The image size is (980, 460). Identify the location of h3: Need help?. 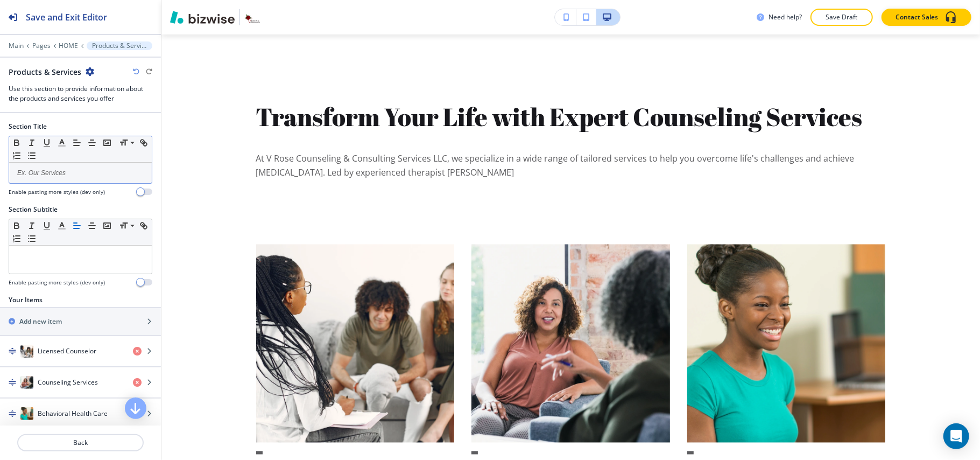
(785, 17).